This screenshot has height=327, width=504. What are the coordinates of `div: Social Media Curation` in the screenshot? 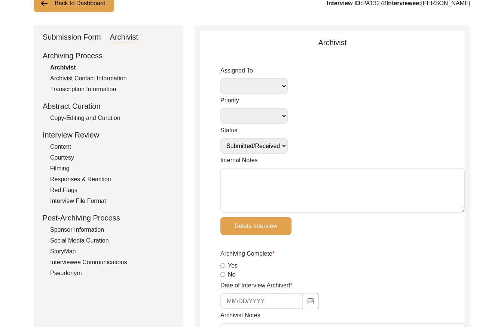 It's located at (112, 241).